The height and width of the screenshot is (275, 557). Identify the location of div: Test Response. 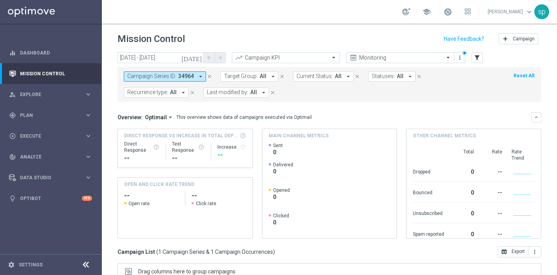
(188, 147).